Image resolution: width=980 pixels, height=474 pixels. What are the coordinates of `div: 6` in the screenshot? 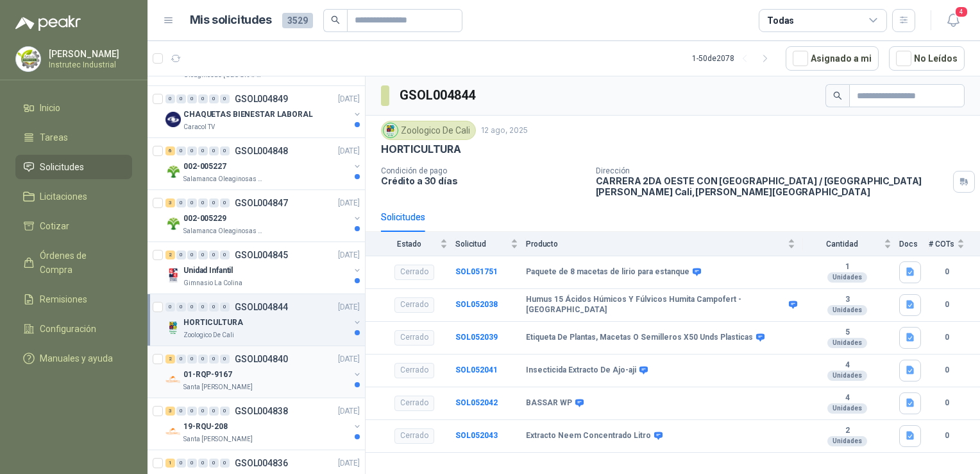 It's located at (170, 151).